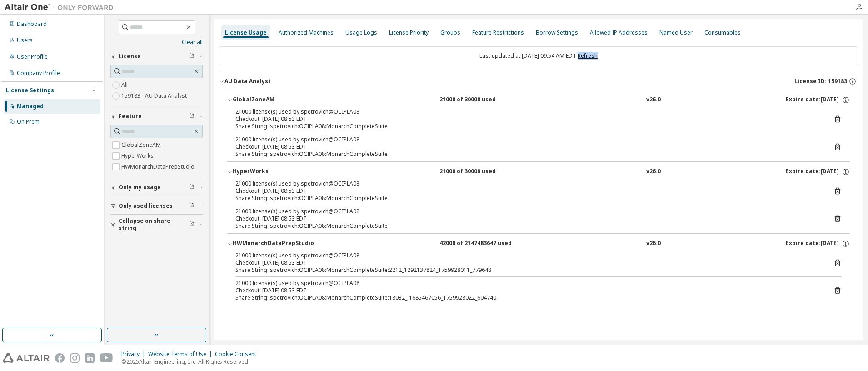 The height and width of the screenshot is (371, 868). Describe the element at coordinates (528, 270) in the screenshot. I see `div: Share String: spetrovich:OCIPLA08:MonarchCompleteSuite:2212_1292137824_1759928011_779648` at that location.